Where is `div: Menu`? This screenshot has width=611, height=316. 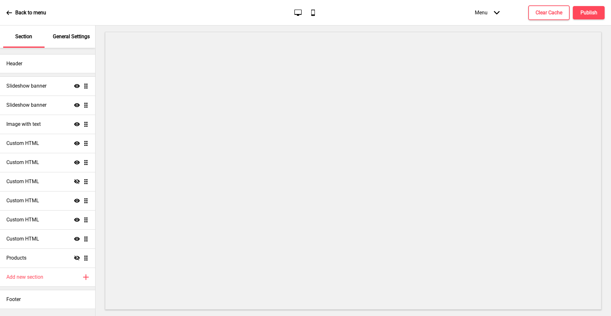 div: Menu is located at coordinates (487, 12).